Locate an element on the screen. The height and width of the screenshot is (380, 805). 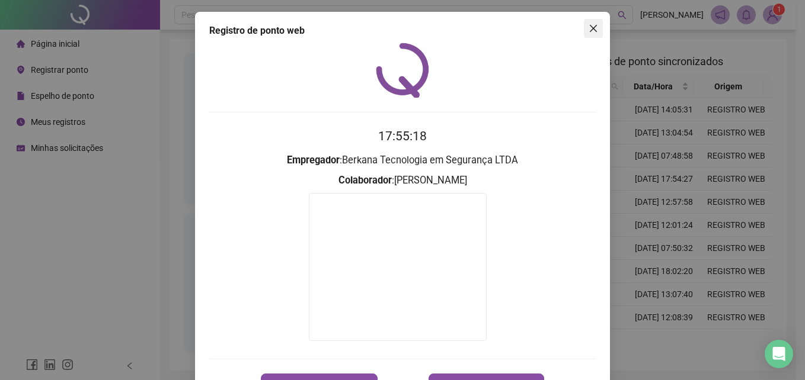
time: 17:55:18 is located at coordinates (402, 136).